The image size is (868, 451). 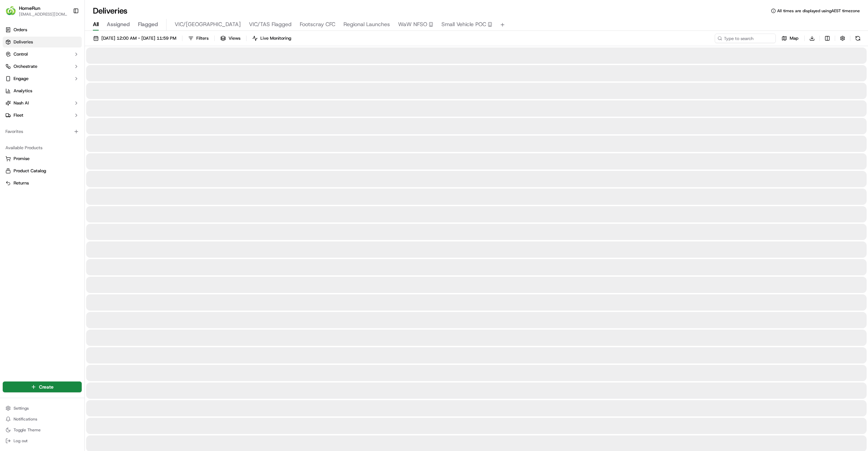 What do you see at coordinates (46, 387) in the screenshot?
I see `span: Create` at bounding box center [46, 387].